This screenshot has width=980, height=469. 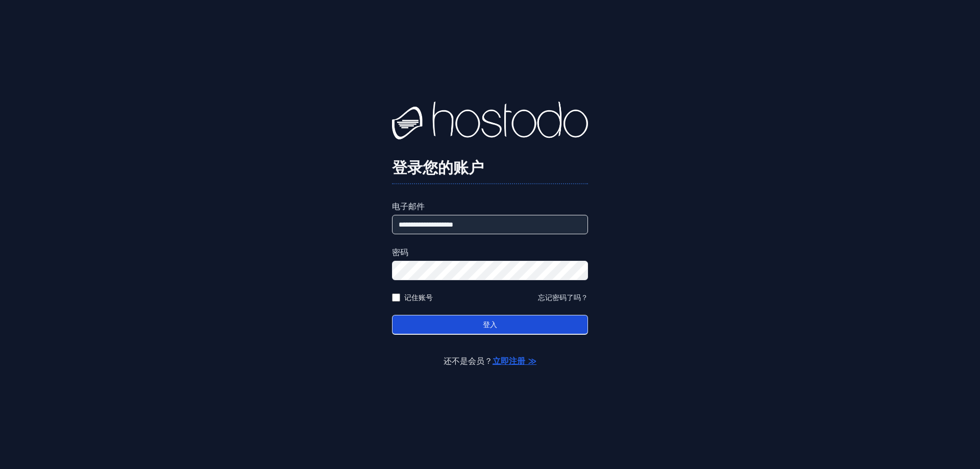 I want to click on font: 登入, so click(x=490, y=325).